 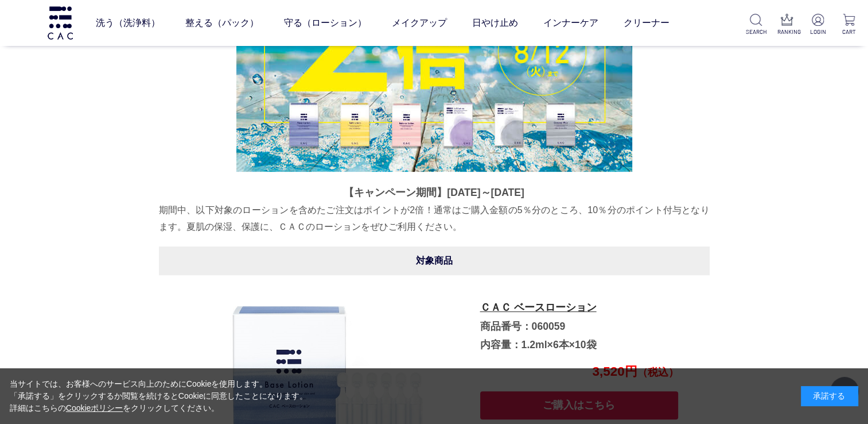 I want to click on a: SEARCH, so click(x=756, y=25).